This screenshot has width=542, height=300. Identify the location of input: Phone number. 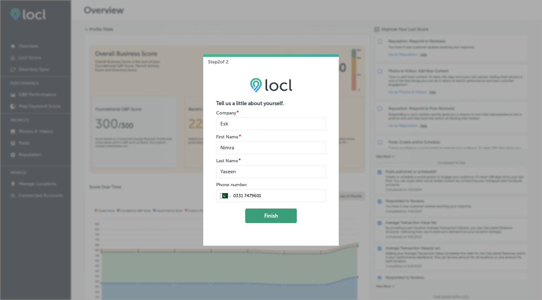
(277, 195).